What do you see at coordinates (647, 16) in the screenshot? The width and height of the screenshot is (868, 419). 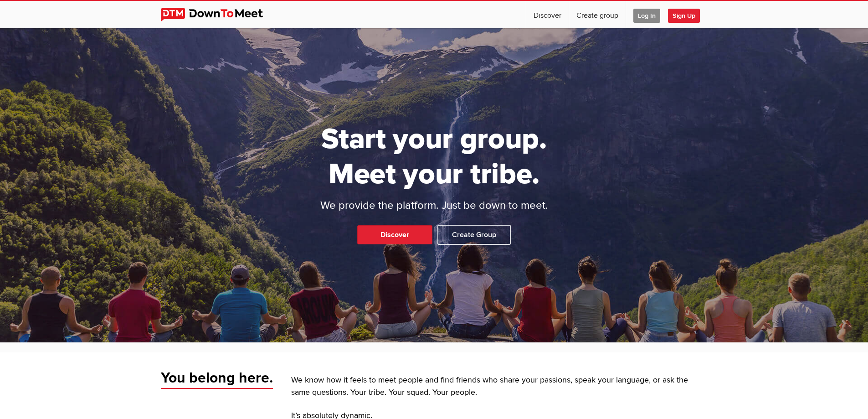 I see `span: Log In` at bounding box center [647, 16].